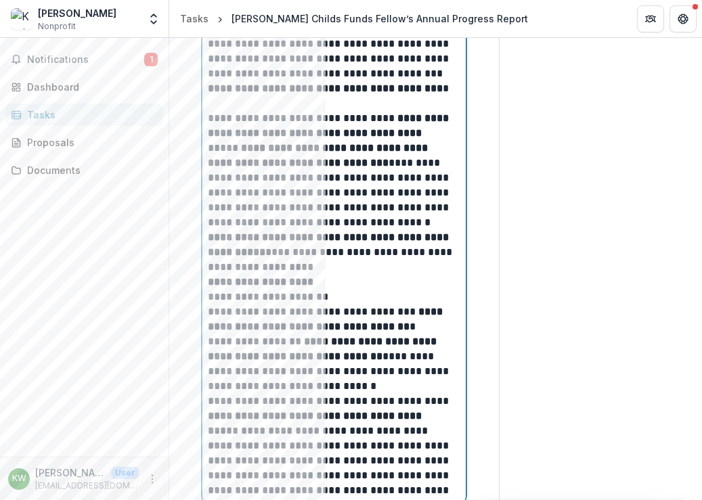 This screenshot has width=702, height=500. What do you see at coordinates (89, 87) in the screenshot?
I see `div: Dashboard` at bounding box center [89, 87].